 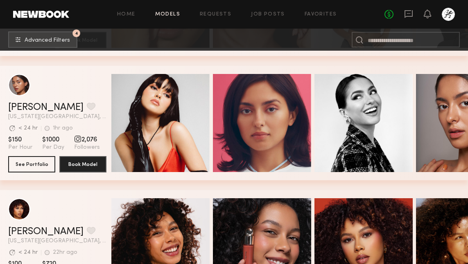 I want to click on span: Advanced Filters, so click(x=47, y=41).